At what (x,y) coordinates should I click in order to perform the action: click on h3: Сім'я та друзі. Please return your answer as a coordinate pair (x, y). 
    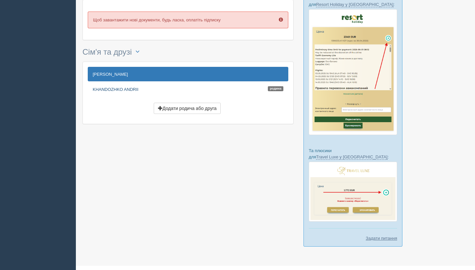
    Looking at the image, I should click on (188, 52).